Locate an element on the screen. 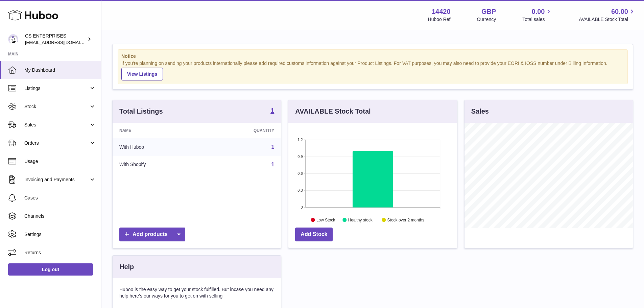 The height and width of the screenshot is (308, 644). span: Listings is located at coordinates (56, 89).